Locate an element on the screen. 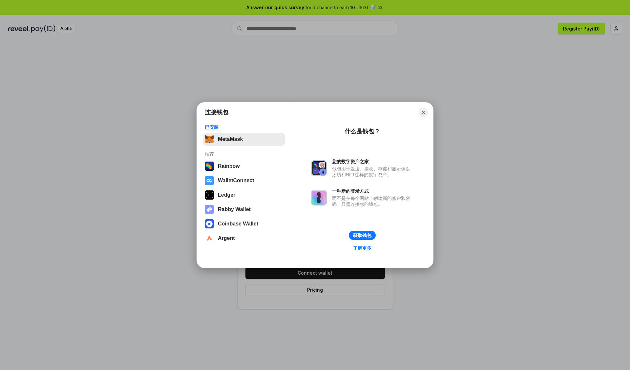 This screenshot has width=630, height=370. button: Rabby Wallet is located at coordinates (244, 210).